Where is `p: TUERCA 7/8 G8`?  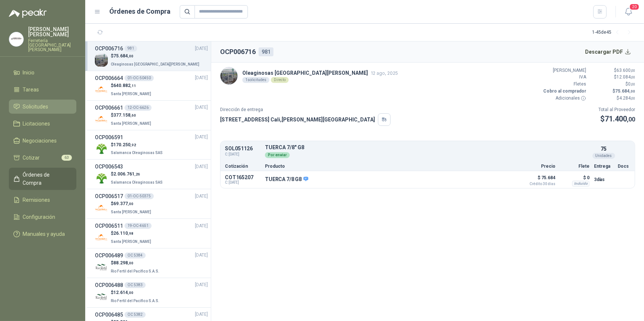 p: TUERCA 7/8 G8 is located at coordinates (287, 179).